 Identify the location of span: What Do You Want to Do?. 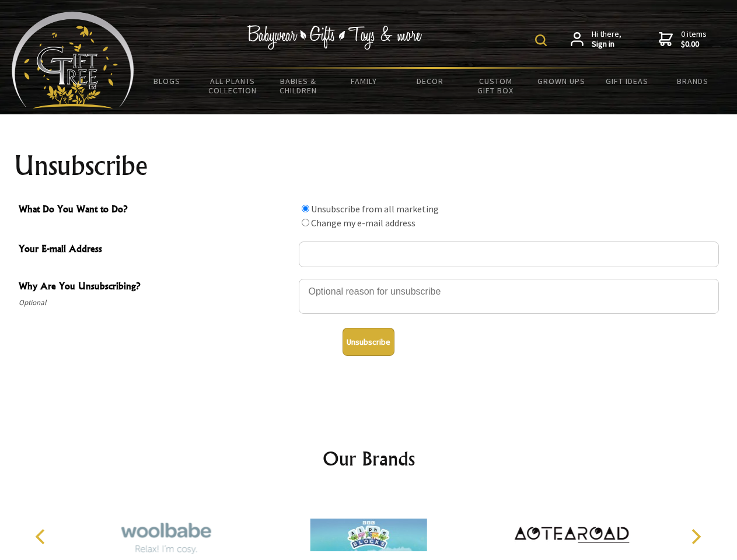
(156, 210).